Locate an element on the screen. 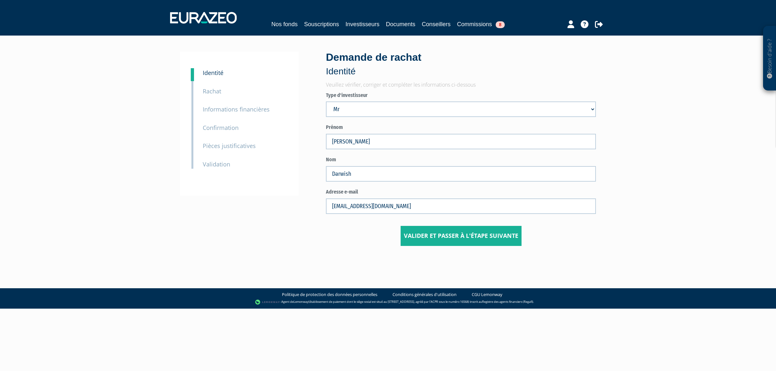  small: Confirmation is located at coordinates (220, 128).